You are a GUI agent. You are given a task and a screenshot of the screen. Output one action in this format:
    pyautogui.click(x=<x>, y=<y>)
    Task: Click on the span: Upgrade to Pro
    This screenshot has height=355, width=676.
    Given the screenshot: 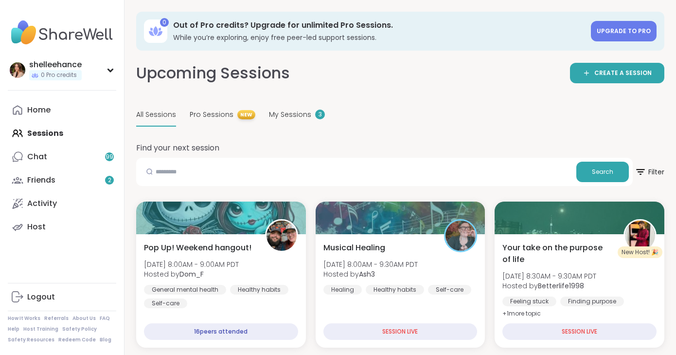 What is the action you would take?
    pyautogui.click(x=623, y=31)
    